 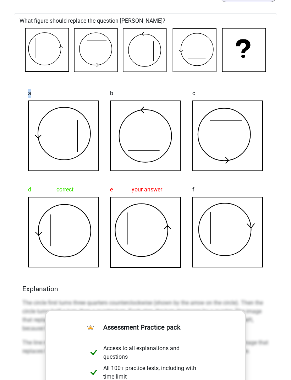 What do you see at coordinates (63, 190) in the screenshot?
I see `div: correct` at bounding box center [63, 190].